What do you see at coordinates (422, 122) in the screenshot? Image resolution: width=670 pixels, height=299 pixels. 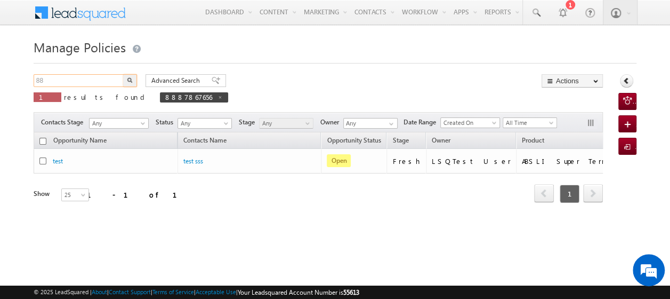 I see `span: Date Range` at bounding box center [422, 122].